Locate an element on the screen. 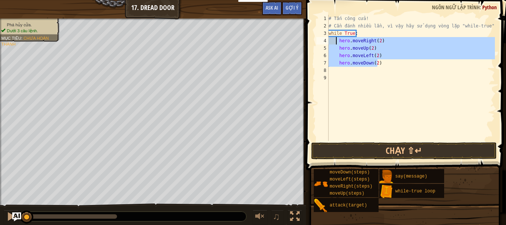 The height and width of the screenshot is (225, 506). span: Mục tiêu is located at coordinates (11, 38).